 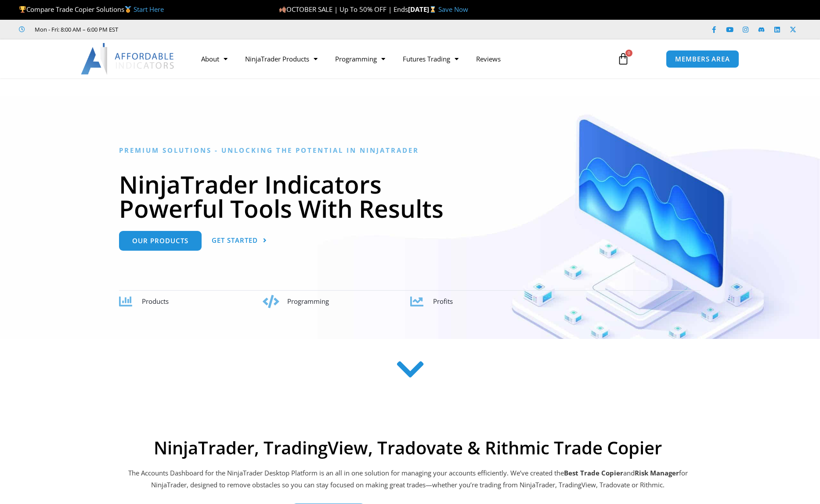 What do you see at coordinates (443, 301) in the screenshot?
I see `span: Profits` at bounding box center [443, 301].